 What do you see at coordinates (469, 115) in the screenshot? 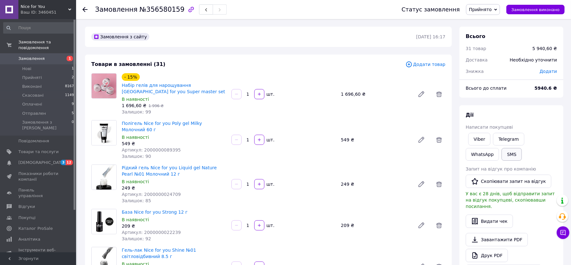
I see `span: Дії` at bounding box center [469, 115].